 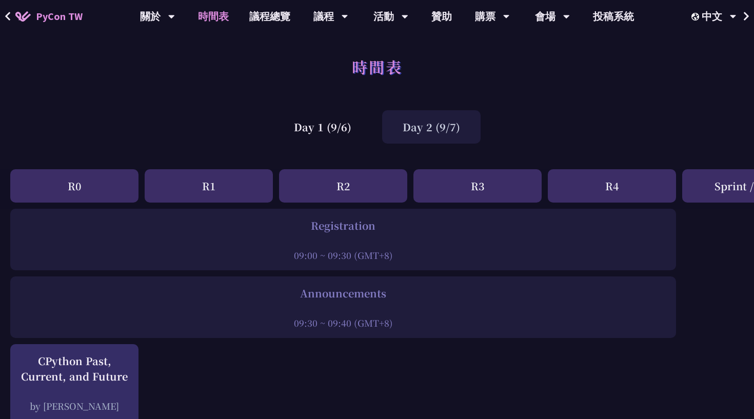 What do you see at coordinates (74, 369) in the screenshot?
I see `div: CPython Past, Current, and Future` at bounding box center [74, 369].